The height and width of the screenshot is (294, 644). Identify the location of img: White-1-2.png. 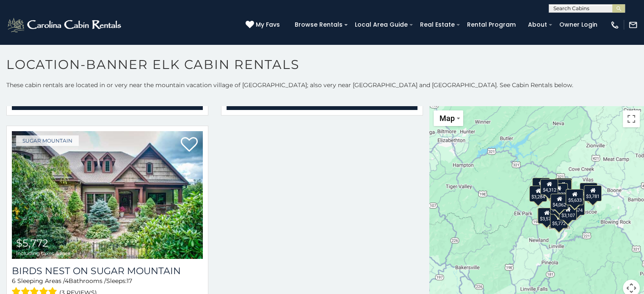
(65, 25).